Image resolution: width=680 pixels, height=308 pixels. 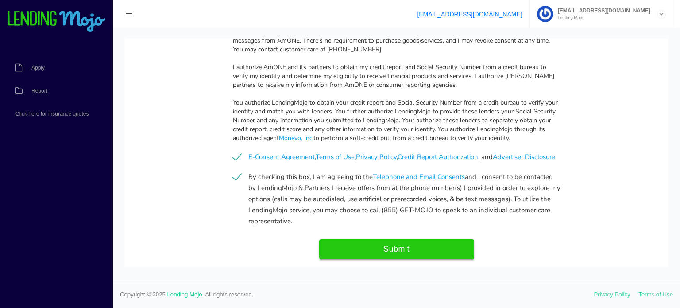 What do you see at coordinates (399, 118) in the screenshot?
I see `a: Advertiser Disclosure` at bounding box center [399, 118].